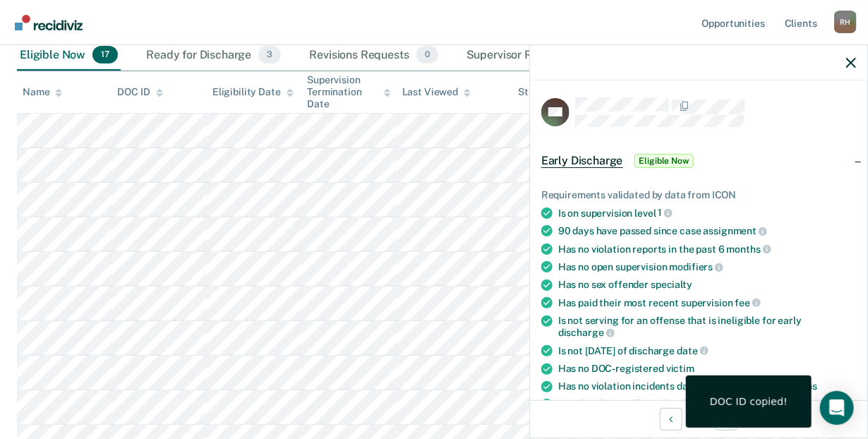  What do you see at coordinates (665, 161) in the screenshot?
I see `span: Eligible Now` at bounding box center [665, 161].